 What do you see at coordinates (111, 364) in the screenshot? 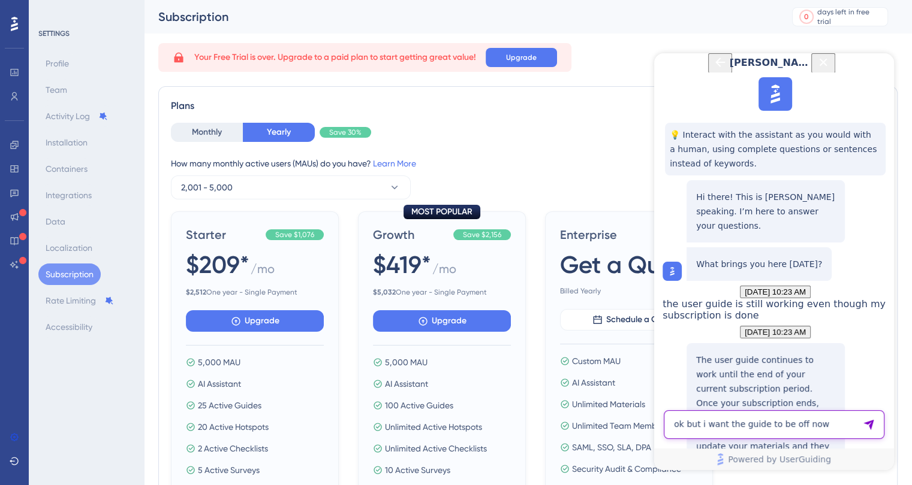
I see `p: The user guide continues to work until the end of your current subscription period. Once your sub...` at bounding box center [111, 364].